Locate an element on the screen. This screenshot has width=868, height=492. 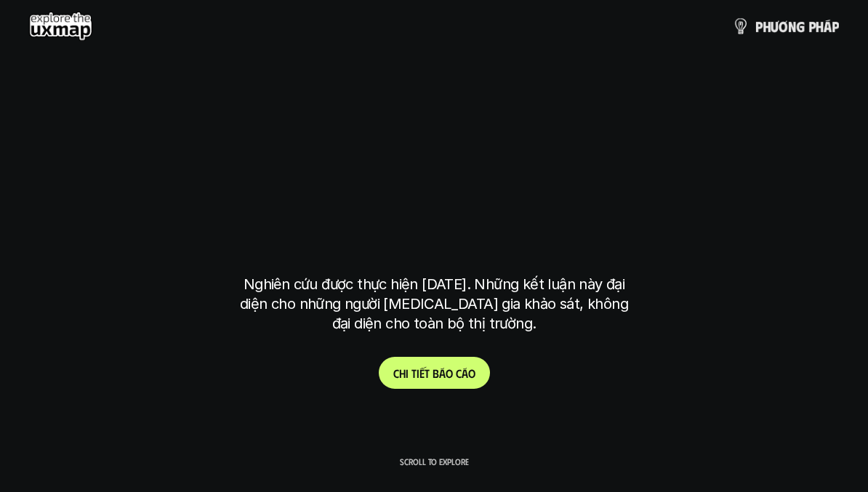
a: Chitiếtbáocáo is located at coordinates (434, 373).